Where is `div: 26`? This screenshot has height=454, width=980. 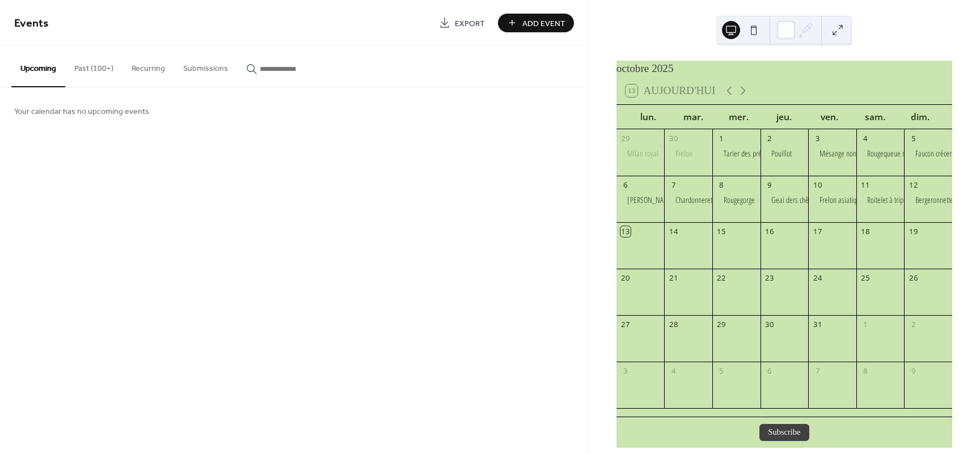 div: 26 is located at coordinates (913, 278).